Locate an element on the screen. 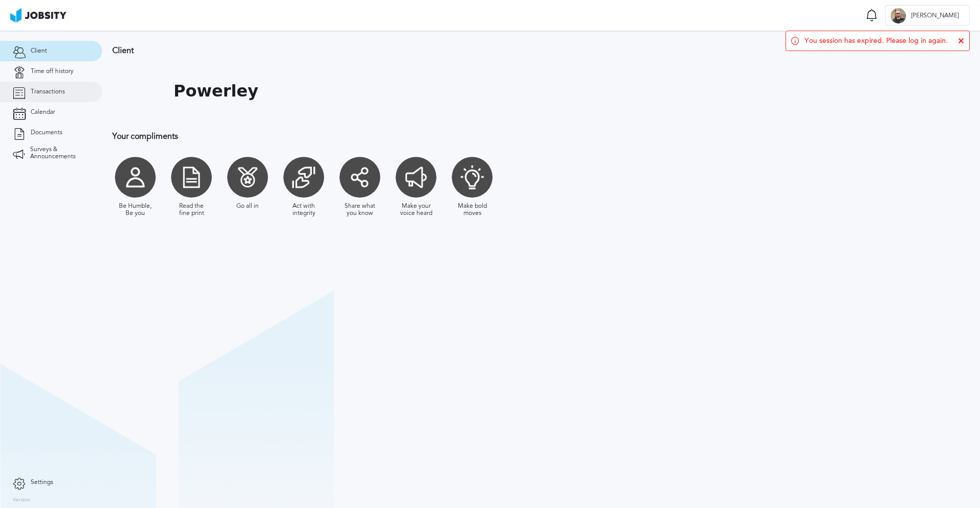  div: Make bold moves is located at coordinates (472, 210).